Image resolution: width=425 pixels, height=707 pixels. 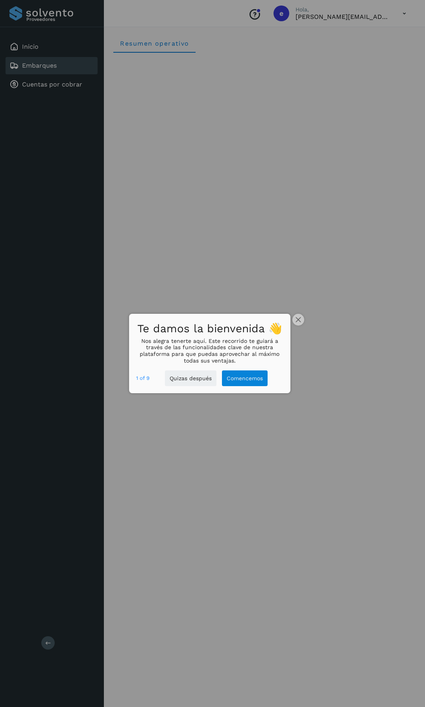 I want to click on div: step 1 of 9, so click(x=143, y=378).